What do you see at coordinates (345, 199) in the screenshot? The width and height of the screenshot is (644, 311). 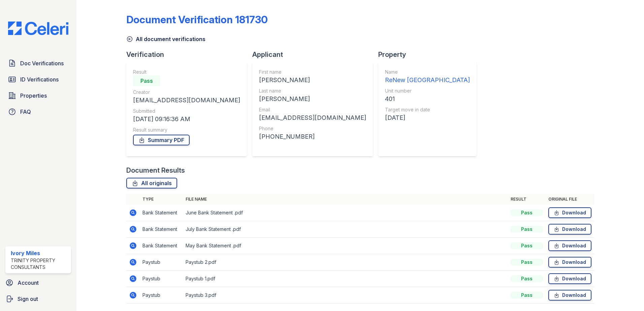 I see `th: File name` at bounding box center [345, 199].